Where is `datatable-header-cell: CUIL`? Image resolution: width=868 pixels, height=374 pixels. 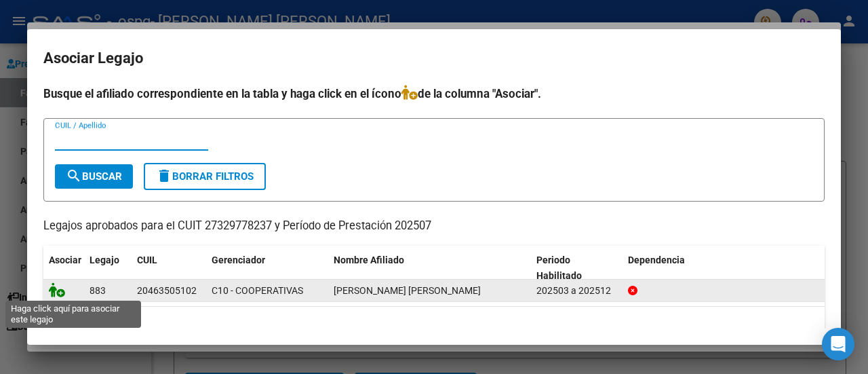
datatable-header-cell: CUIL is located at coordinates (169, 268).